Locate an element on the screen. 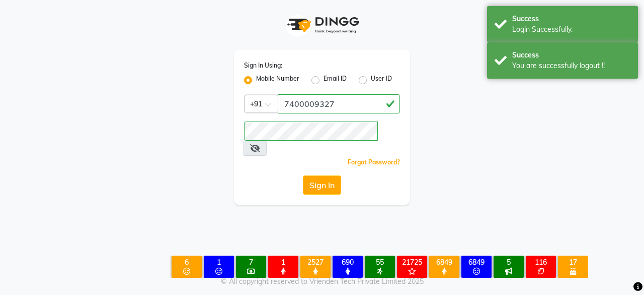 The image size is (644, 295). div: 690 is located at coordinates (348, 262).